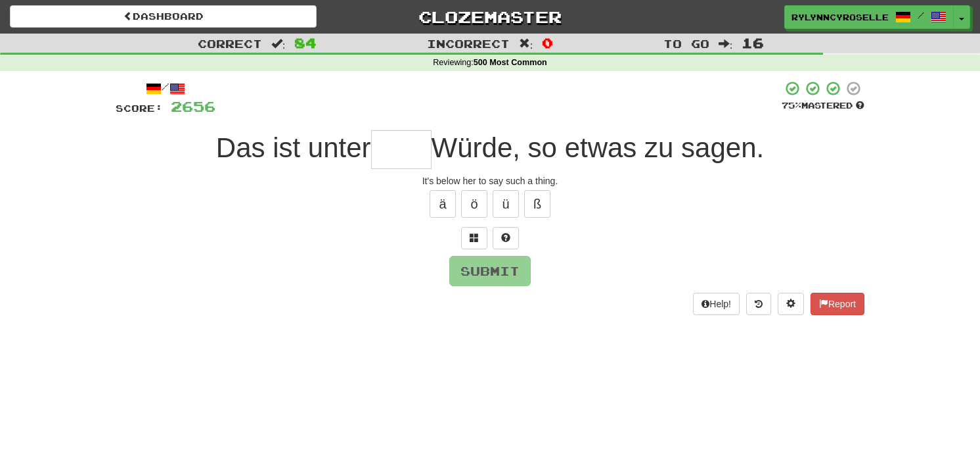 The image size is (980, 475). Describe the element at coordinates (293, 147) in the screenshot. I see `span: Das ist unter` at that location.